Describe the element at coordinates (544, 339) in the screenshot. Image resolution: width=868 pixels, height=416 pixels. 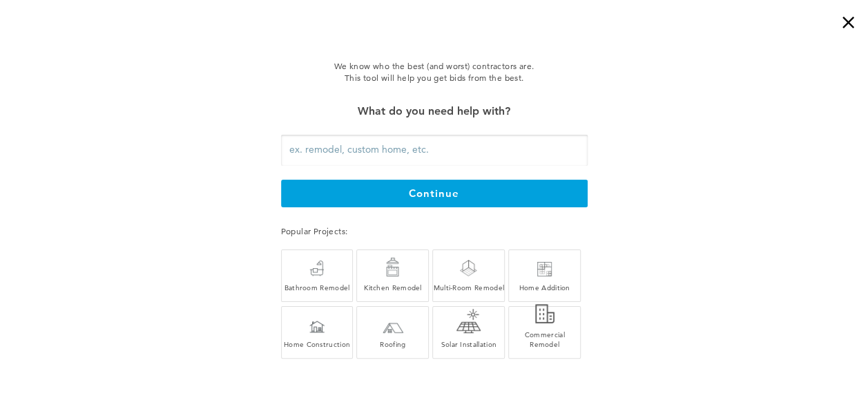
I see `div: Commercial Remodel` at that location.